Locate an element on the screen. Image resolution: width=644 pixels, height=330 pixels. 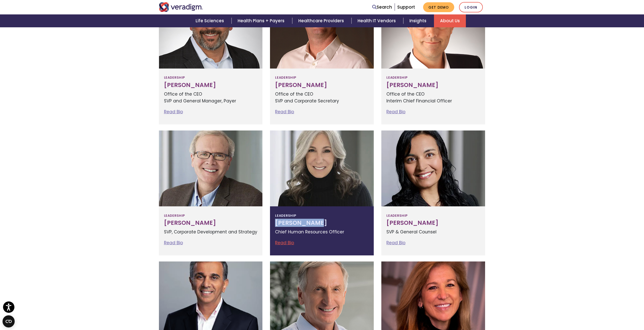
a: Support is located at coordinates (406, 7).